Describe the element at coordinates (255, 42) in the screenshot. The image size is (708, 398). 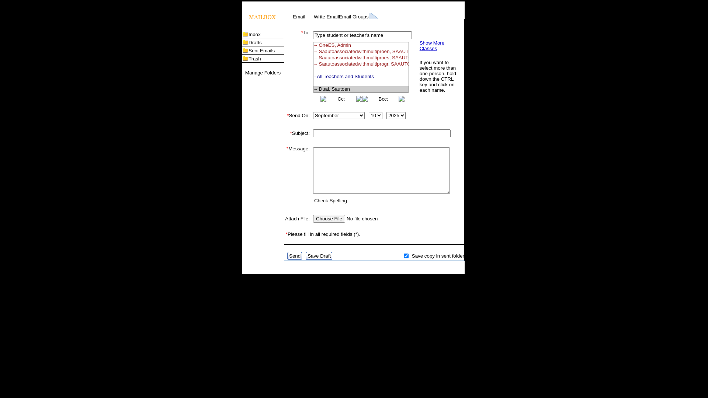
I see `a: Drafts` at that location.